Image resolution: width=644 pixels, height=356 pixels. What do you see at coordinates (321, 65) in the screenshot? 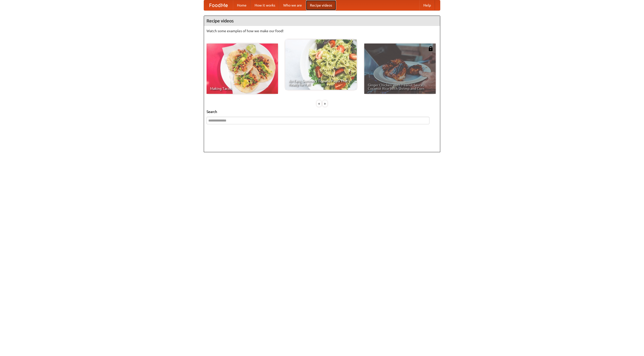
I see `a: An Easy, Summery Tomato Pasta That's Ready for Fall` at bounding box center [321, 65].